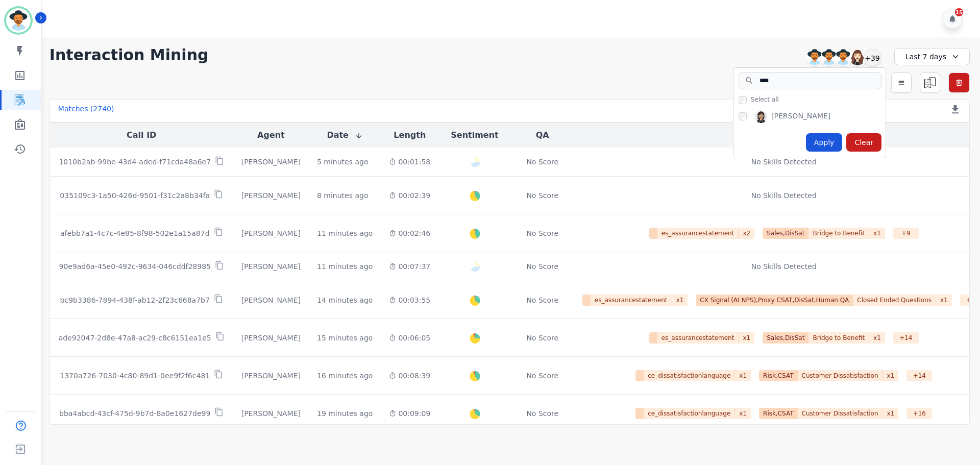 The image size is (980, 465). What do you see at coordinates (86, 110) in the screenshot?
I see `div: Matches ( 2740 )` at bounding box center [86, 110].